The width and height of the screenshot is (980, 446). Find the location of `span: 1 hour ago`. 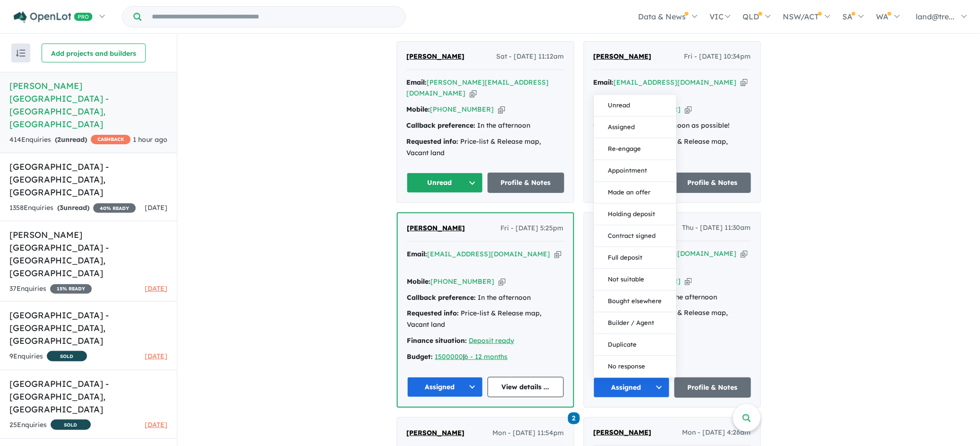

span: 1 hour ago is located at coordinates (150, 139).